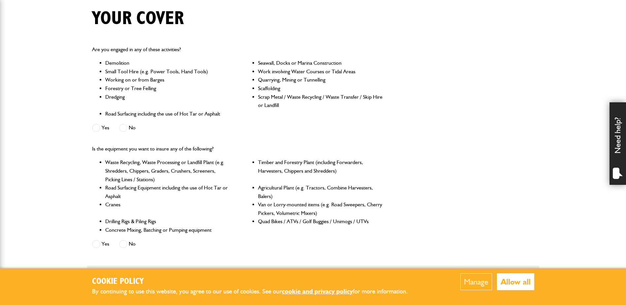  I want to click on li: Cranes, so click(168, 209).